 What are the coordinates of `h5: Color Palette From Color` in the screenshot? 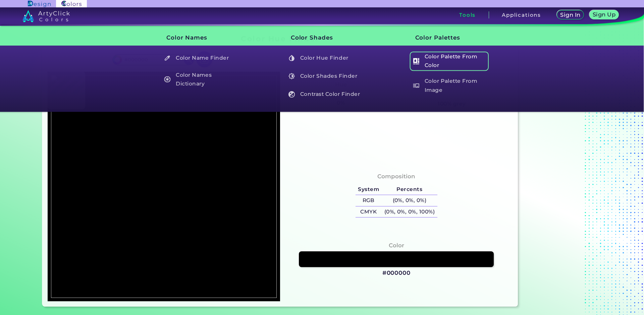 It's located at (449, 61).